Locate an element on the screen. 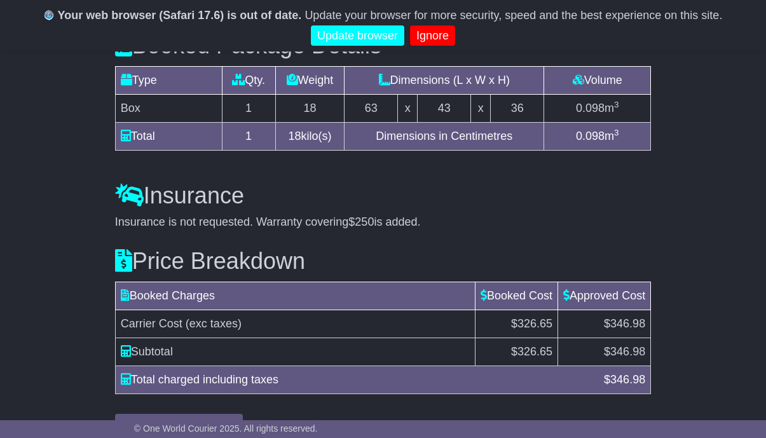  span: Carrier Cost is located at coordinates (151, 323).